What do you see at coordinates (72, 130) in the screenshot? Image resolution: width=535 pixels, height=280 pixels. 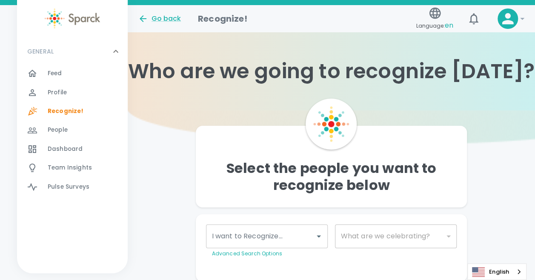 I see `a: People` at bounding box center [72, 130].